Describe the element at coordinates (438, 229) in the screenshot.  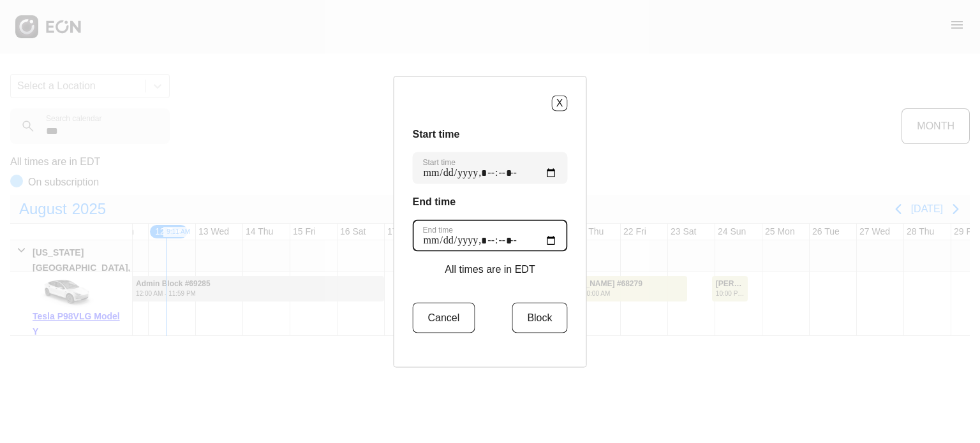
I see `label: End time` at that location.